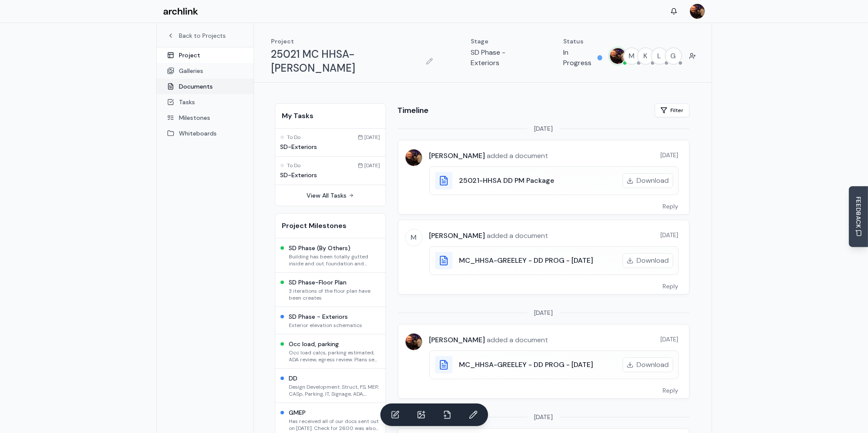  Describe the element at coordinates (659, 56) in the screenshot. I see `button: L` at that location.